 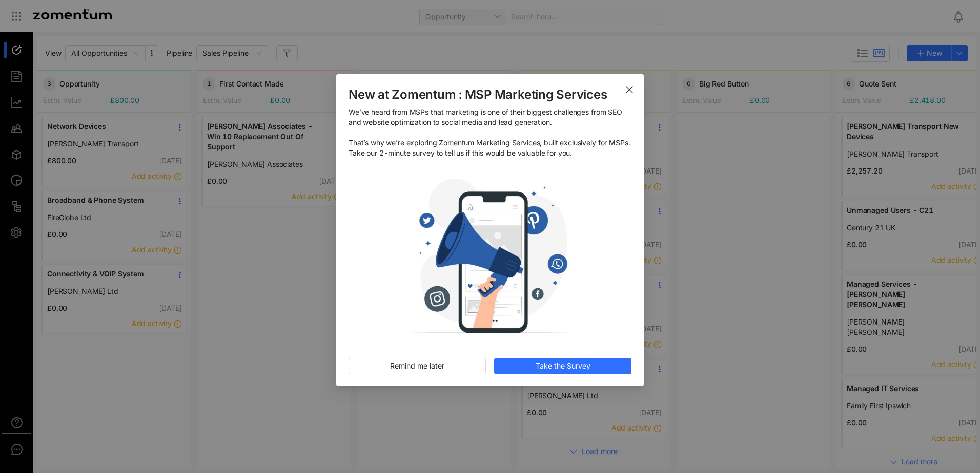 I want to click on button: Take the Survey, so click(x=563, y=366).